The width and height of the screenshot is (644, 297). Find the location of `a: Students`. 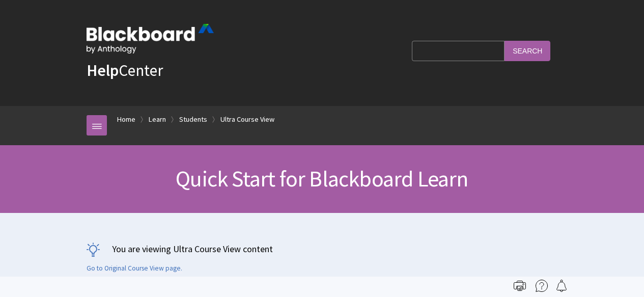

a: Students is located at coordinates (193, 119).